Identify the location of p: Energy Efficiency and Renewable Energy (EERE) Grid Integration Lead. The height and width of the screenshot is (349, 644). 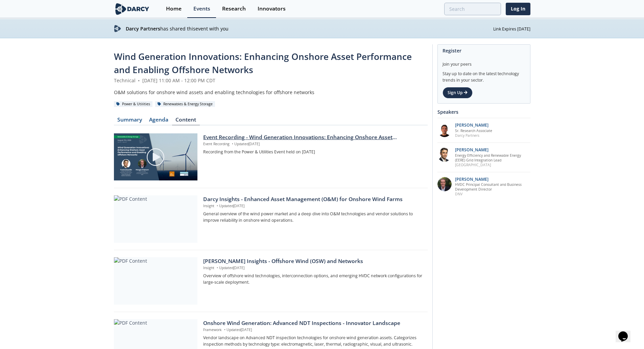
(491, 158).